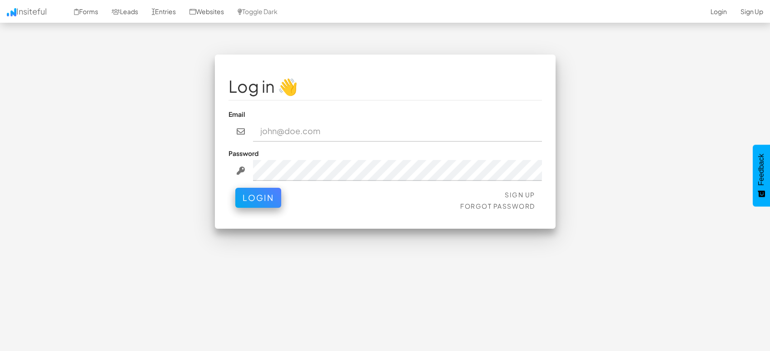  What do you see at coordinates (258, 198) in the screenshot?
I see `button: Login` at bounding box center [258, 198].